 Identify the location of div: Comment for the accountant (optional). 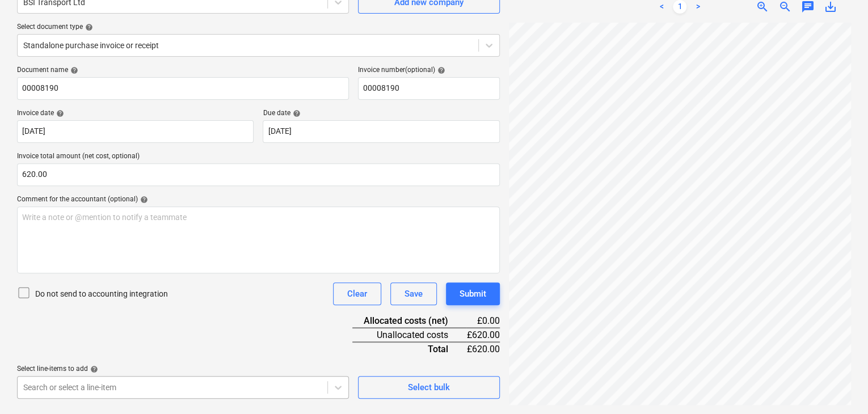
(258, 200).